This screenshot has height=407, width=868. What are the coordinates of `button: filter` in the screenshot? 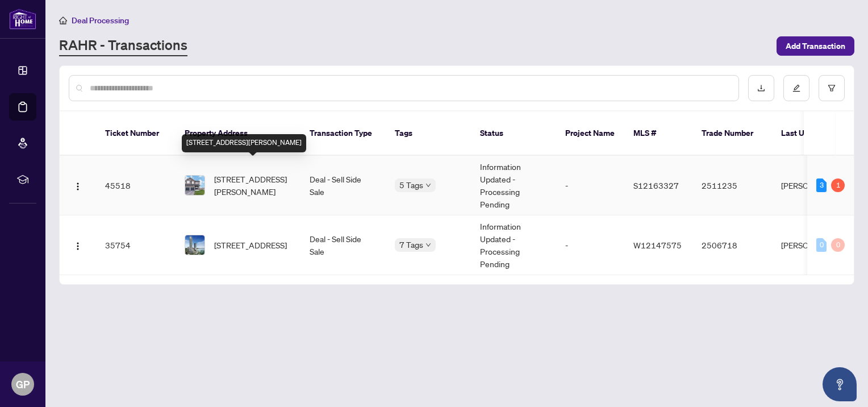 It's located at (832, 88).